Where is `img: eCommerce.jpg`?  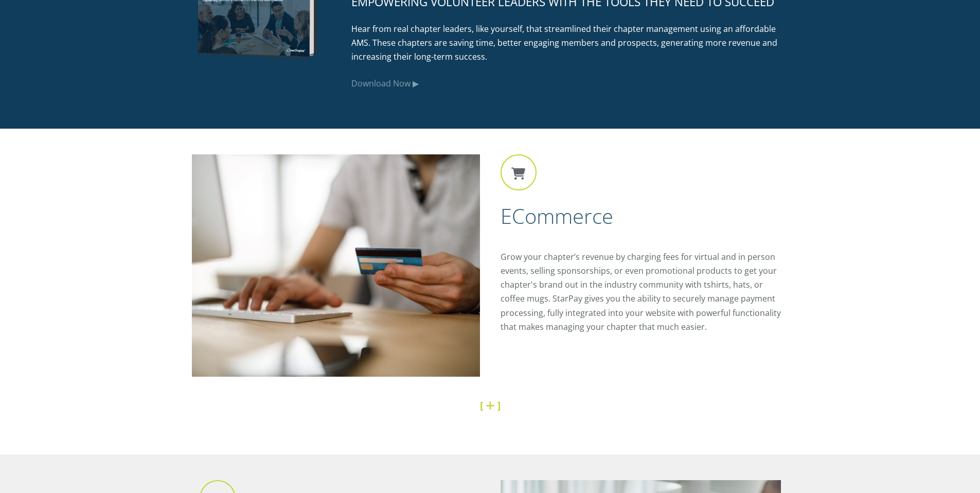 img: eCommerce.jpg is located at coordinates (336, 265).